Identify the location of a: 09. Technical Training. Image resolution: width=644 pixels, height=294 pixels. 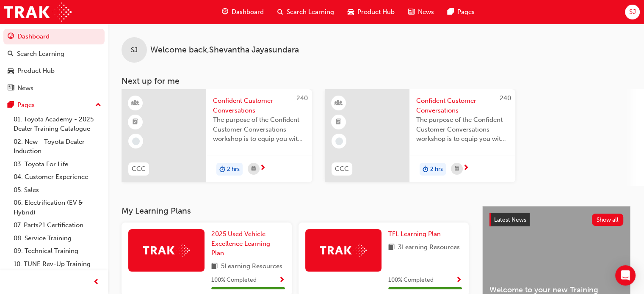
(57, 251).